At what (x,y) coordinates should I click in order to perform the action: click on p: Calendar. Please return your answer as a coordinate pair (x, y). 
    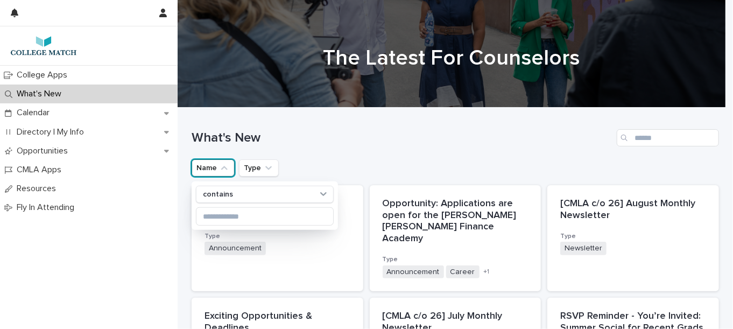
    Looking at the image, I should click on (35, 112).